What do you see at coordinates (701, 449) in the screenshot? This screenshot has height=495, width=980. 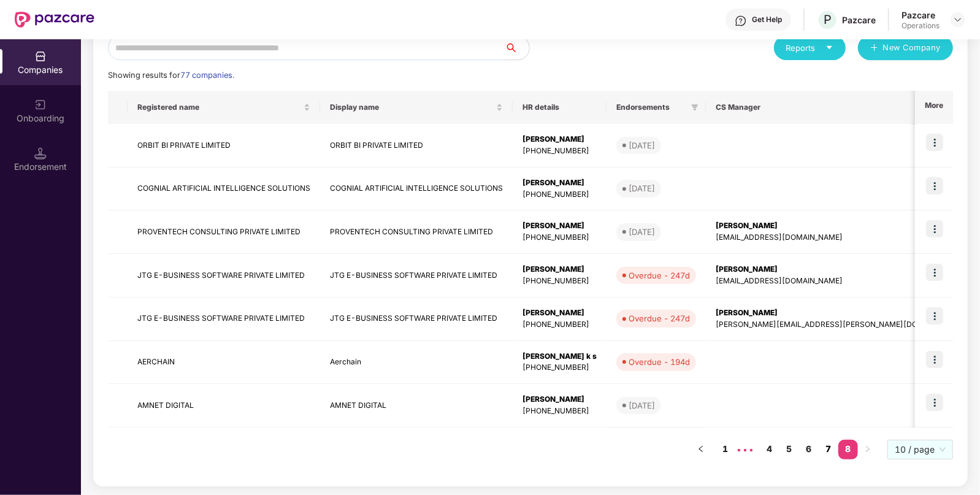 I see `span: left` at bounding box center [701, 449].